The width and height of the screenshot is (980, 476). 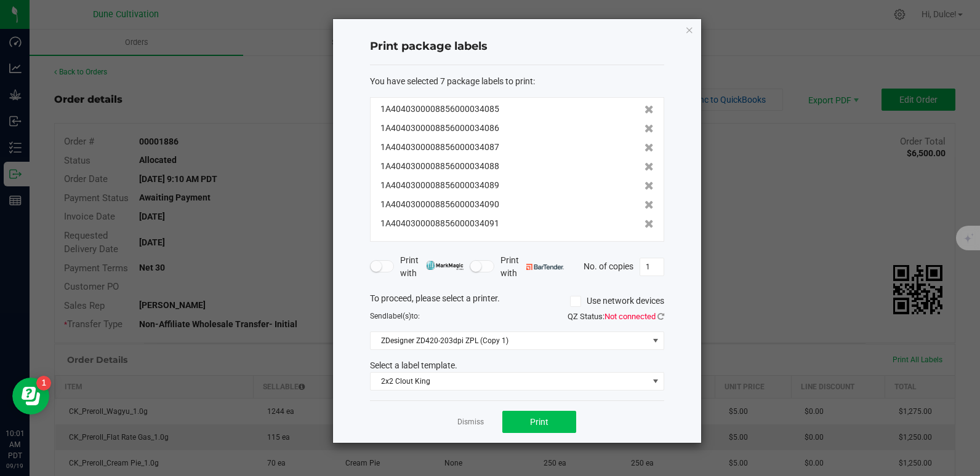 I want to click on span: No. of copies, so click(x=608, y=266).